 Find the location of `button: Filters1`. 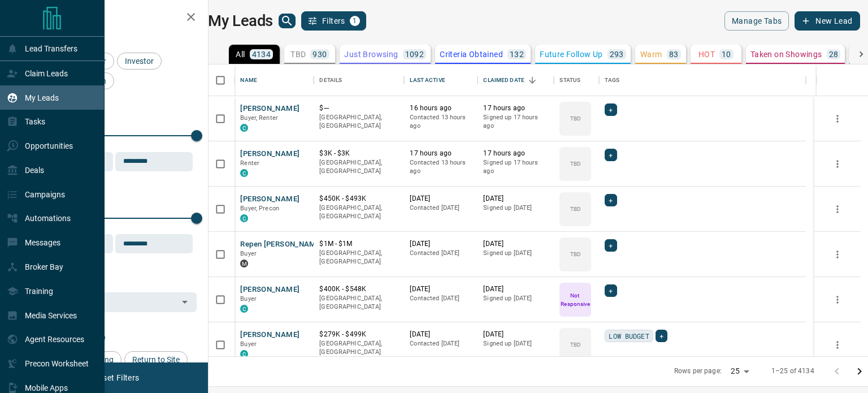

button: Filters1 is located at coordinates (333, 21).